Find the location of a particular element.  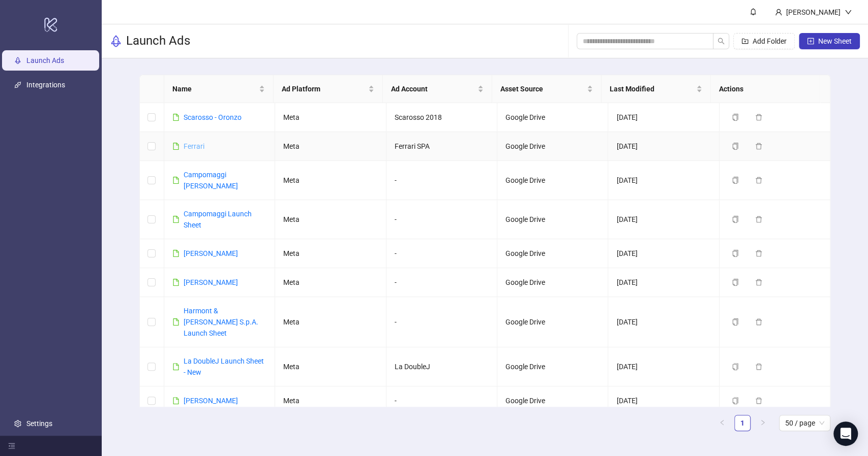

span: rocket is located at coordinates (116, 41).